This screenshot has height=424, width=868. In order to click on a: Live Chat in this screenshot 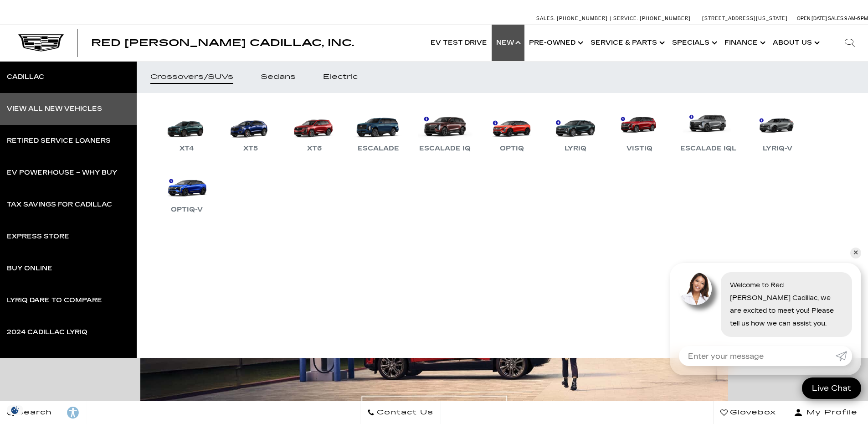, I will do `click(831, 387)`.